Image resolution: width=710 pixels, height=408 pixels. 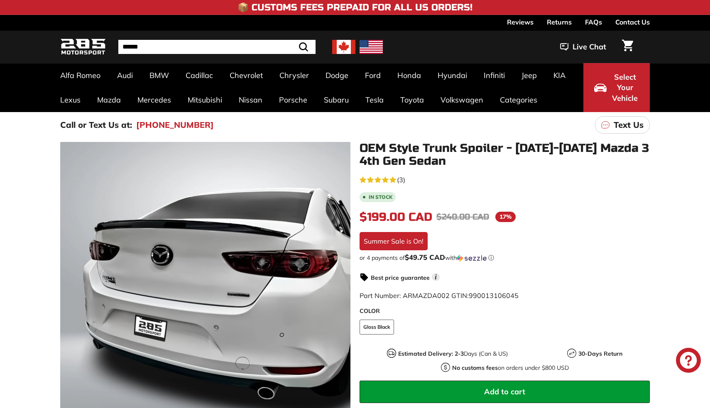 I want to click on a: Lexus, so click(x=70, y=100).